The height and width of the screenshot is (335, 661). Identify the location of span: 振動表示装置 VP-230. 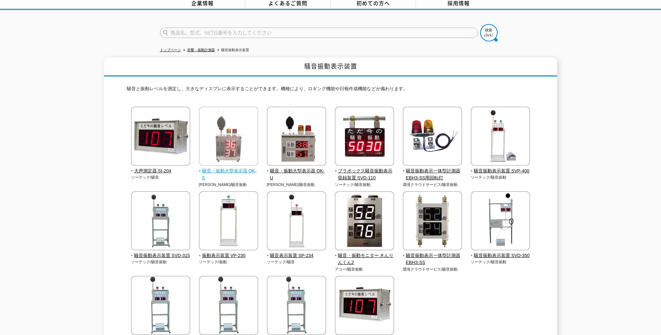
(229, 256).